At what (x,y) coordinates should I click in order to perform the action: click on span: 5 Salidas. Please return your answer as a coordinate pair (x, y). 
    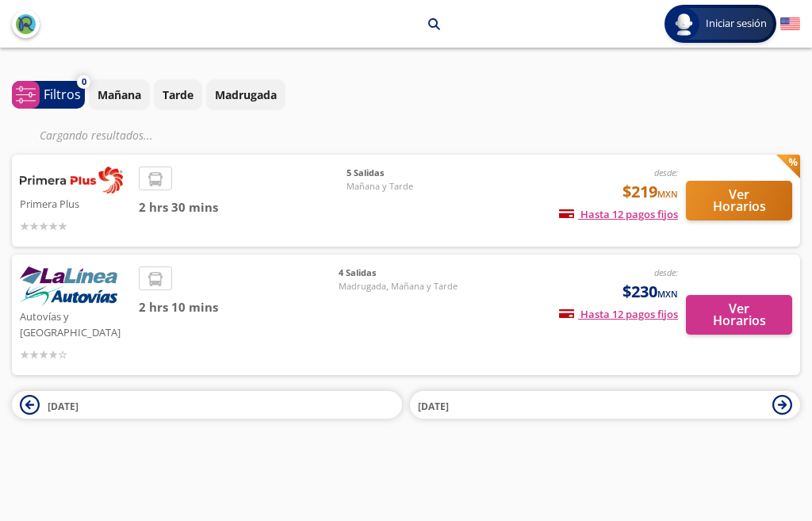
    Looking at the image, I should click on (402, 173).